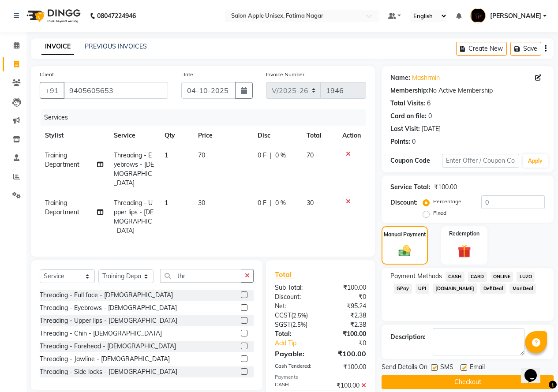 The image size is (558, 392). I want to click on div: Cash Tendered:, so click(294, 367).